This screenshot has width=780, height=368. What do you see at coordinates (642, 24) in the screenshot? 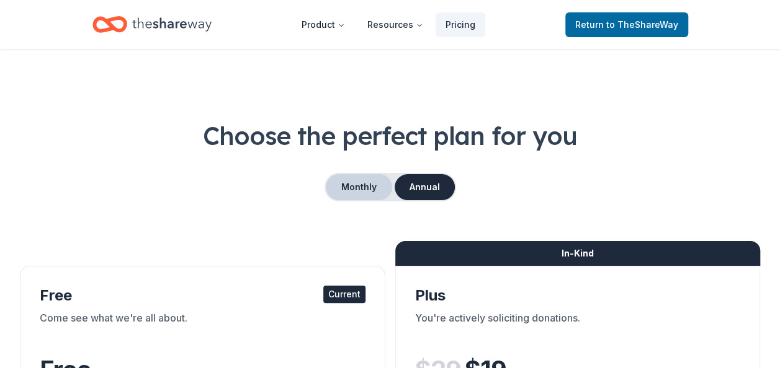
I see `span: to TheShareWay` at bounding box center [642, 24].